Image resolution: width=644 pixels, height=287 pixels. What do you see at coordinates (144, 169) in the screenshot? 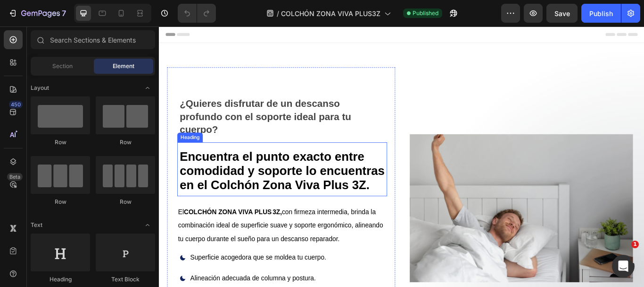
I see `strong: Encuentra el punto exacto entre comodidad y soporte lo encuentras en el Colchón Zona Viva Plus 3Z.` at bounding box center [144, 169].